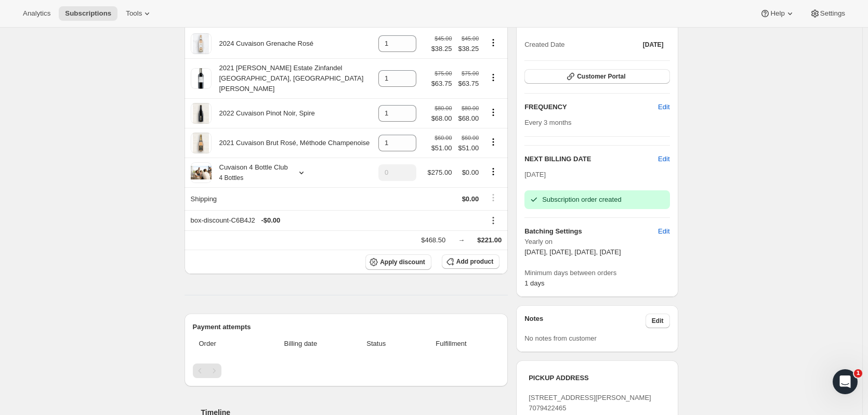 The image size is (868, 415). I want to click on small: 4 Bottles, so click(231, 178).